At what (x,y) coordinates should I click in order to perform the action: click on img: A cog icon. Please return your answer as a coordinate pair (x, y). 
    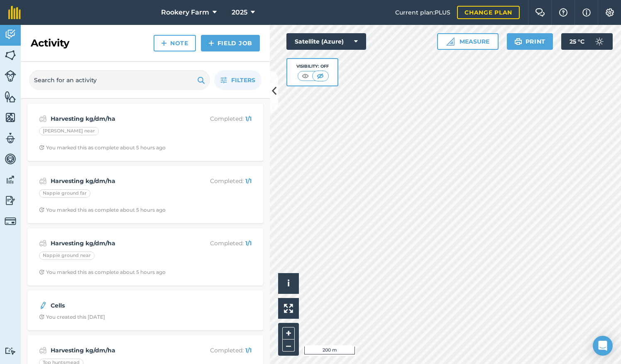
    Looking at the image, I should click on (610, 12).